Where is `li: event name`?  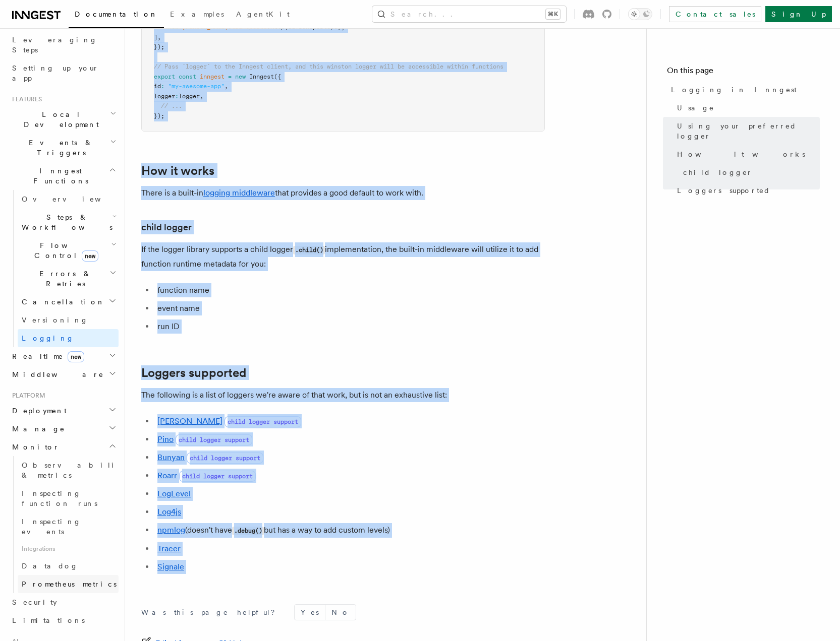
li: event name is located at coordinates (350, 308).